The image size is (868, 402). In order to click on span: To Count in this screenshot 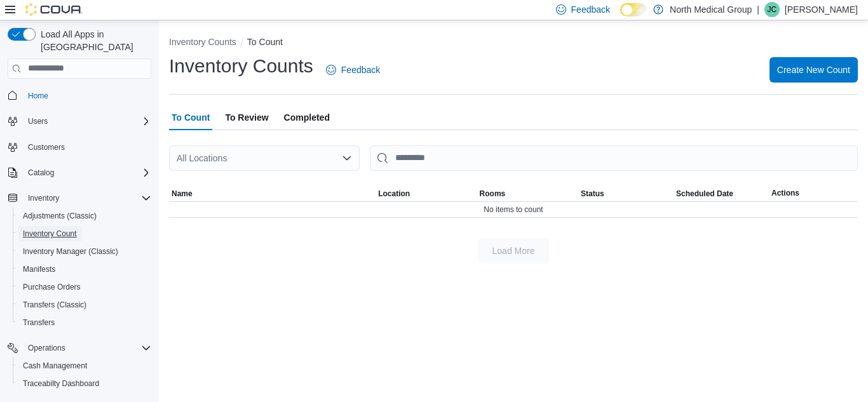, I will do `click(191, 117)`.